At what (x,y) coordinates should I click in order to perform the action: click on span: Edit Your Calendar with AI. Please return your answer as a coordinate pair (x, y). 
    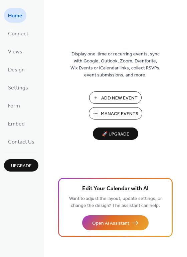
    Looking at the image, I should click on (115, 189).